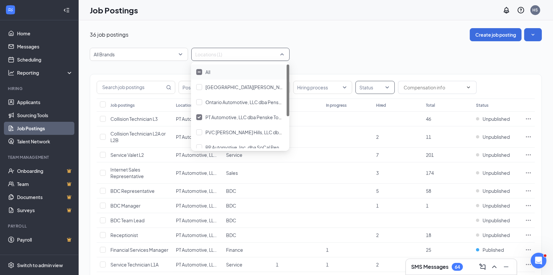 This screenshot has width=553, height=275. What do you see at coordinates (128, 221) in the screenshot?
I see `span: BDC Team Lead` at bounding box center [128, 221].